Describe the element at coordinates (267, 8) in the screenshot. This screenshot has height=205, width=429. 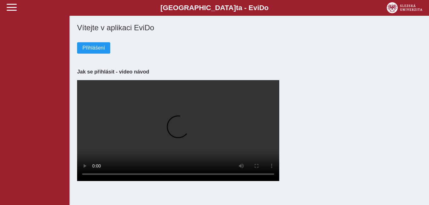
I see `span: o` at that location.